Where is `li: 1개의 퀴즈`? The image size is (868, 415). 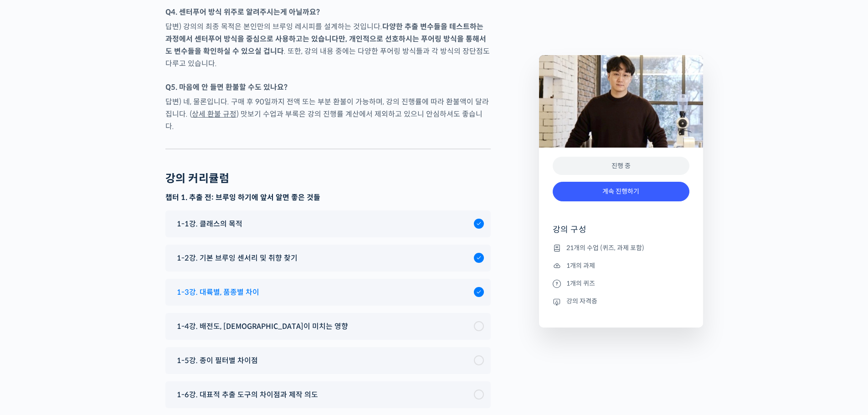 li: 1개의 퀴즈 is located at coordinates (621, 283).